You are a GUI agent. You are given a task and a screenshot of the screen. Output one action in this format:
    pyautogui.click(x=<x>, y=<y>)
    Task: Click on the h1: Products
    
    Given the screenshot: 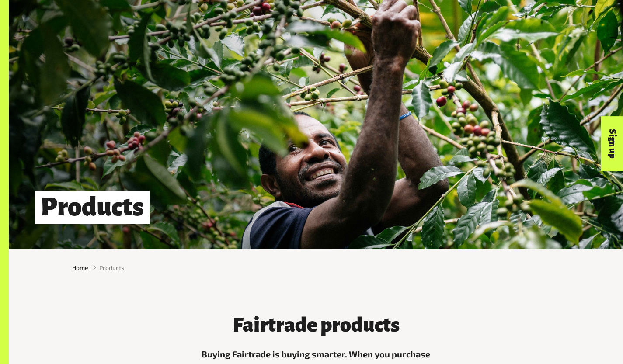 What is the action you would take?
    pyautogui.click(x=92, y=207)
    